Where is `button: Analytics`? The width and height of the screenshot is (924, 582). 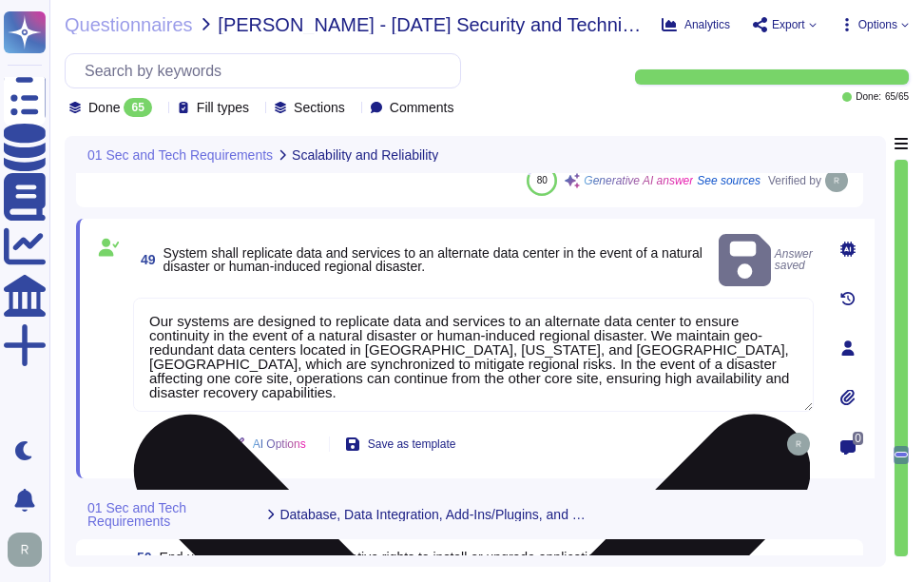 button: Analytics is located at coordinates (696, 25).